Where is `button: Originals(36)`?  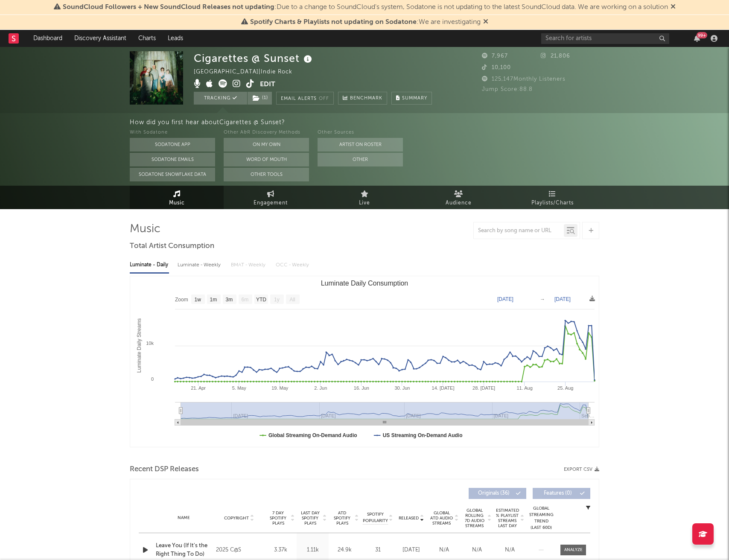
button: Originals(36) is located at coordinates (497, 494).